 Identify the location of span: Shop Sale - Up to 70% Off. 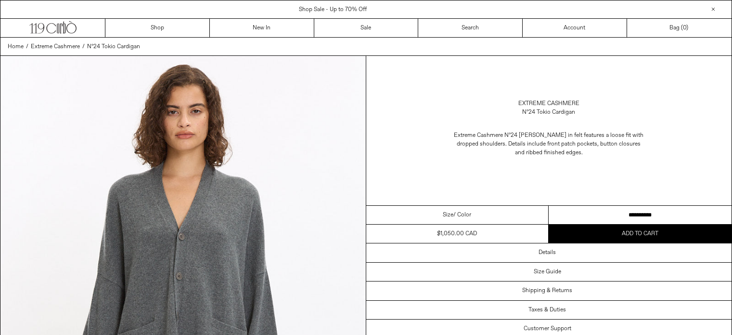
(333, 10).